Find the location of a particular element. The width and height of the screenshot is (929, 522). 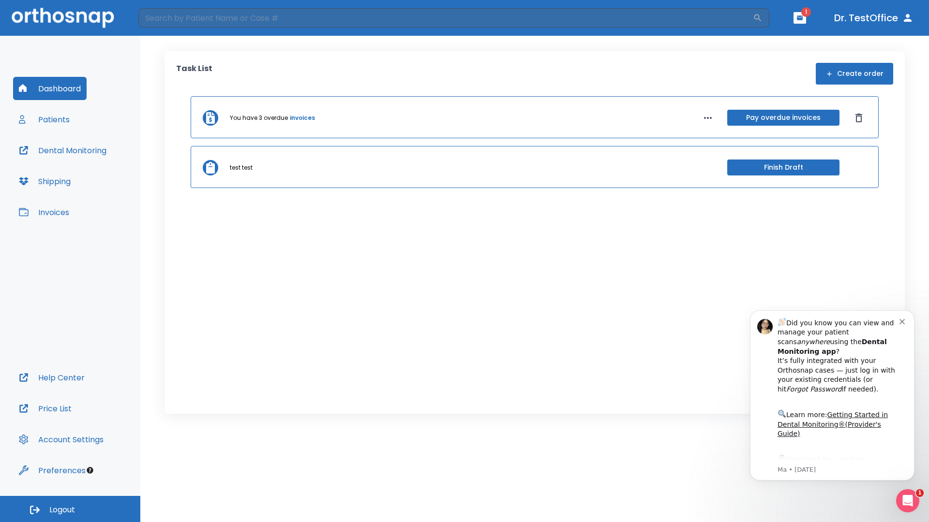

a: Preferences is located at coordinates (52, 471).